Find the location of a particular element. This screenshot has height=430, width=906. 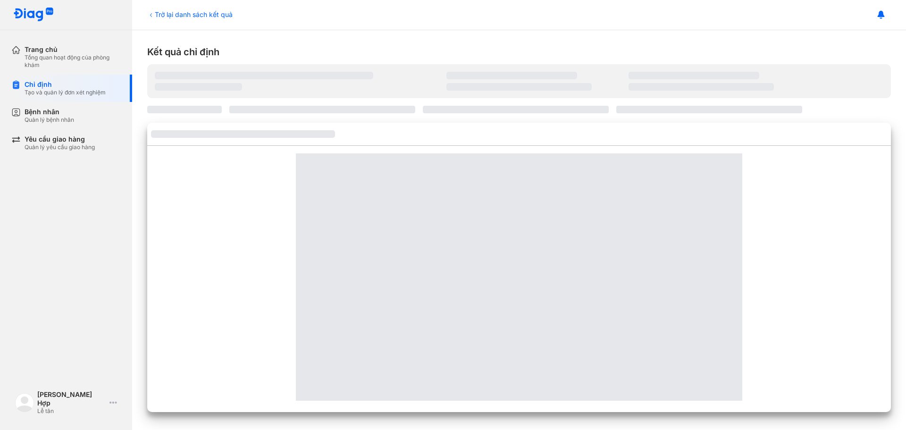

div: Kết quả chỉ định is located at coordinates (519, 52).